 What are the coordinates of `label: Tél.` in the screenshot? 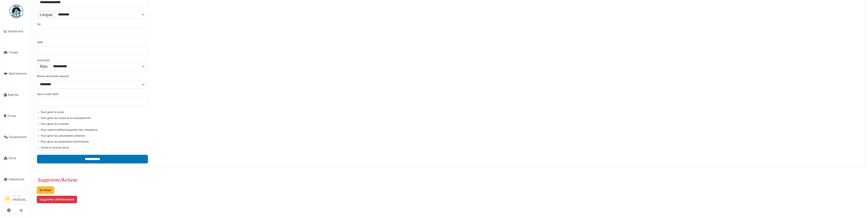 It's located at (39, 24).